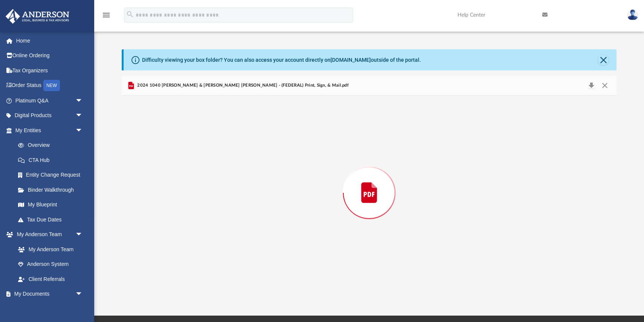 The image size is (644, 322). I want to click on a: Order StatusNEW, so click(50, 85).